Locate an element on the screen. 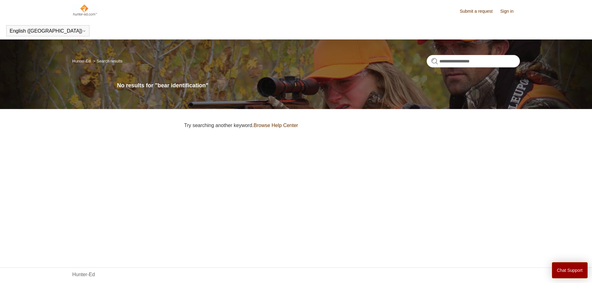 This screenshot has height=283, width=592. a: Browse Help Center is located at coordinates (276, 125).